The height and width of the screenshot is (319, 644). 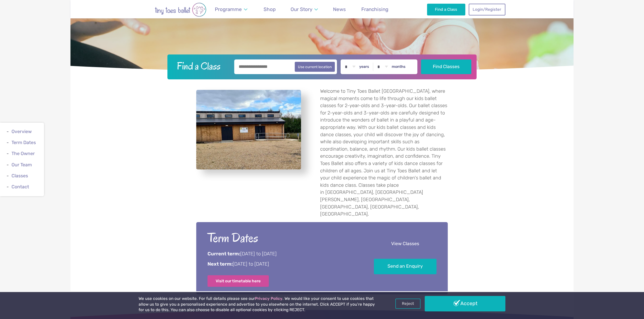 What do you see at coordinates (180, 10) in the screenshot?
I see `img: tiny toes ballet` at bounding box center [180, 10].